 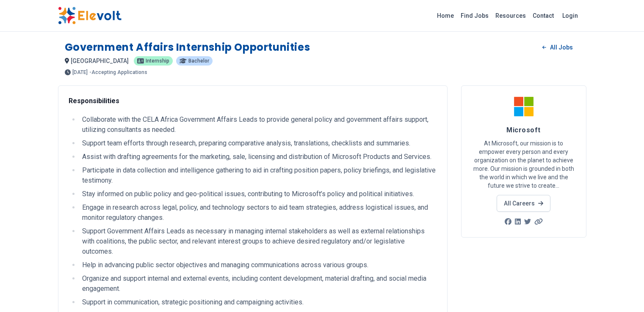 I want to click on li: Assist with drafting agreements for the marketing, sale, licensing and distribution of Microsoft ..., so click(x=259, y=157).